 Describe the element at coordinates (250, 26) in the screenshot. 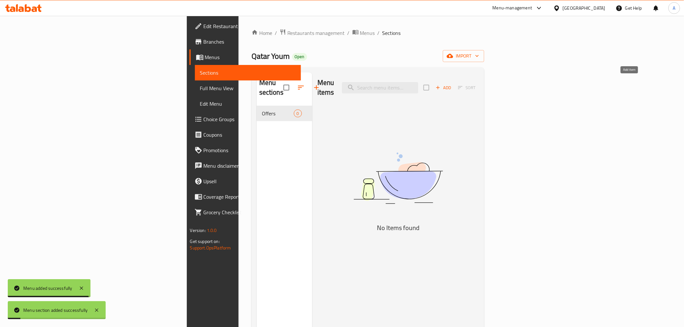

I see `span: Edit Restaurant` at that location.